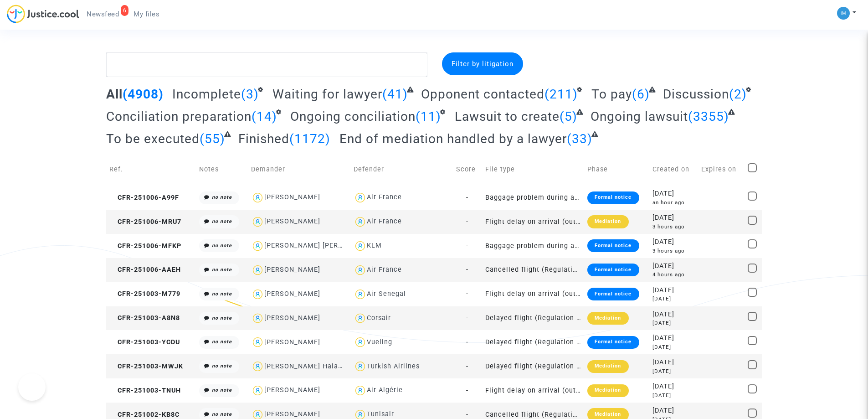  I want to click on div: Corsair, so click(378, 318).